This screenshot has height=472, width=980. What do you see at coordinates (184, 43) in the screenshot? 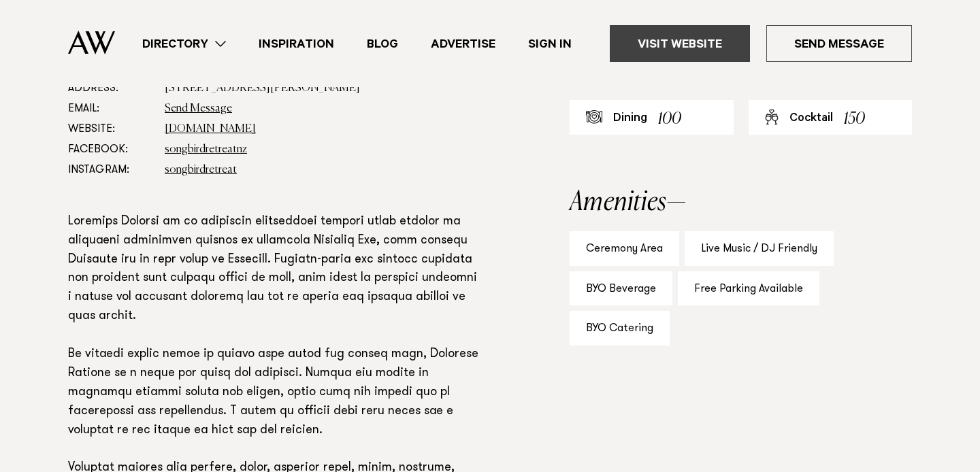
I see `a: Directory` at bounding box center [184, 43].